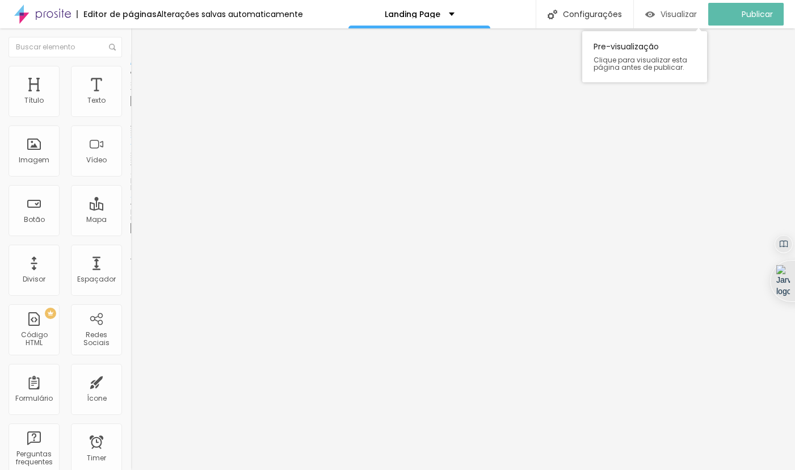 This screenshot has width=795, height=470. What do you see at coordinates (679, 14) in the screenshot?
I see `span: Visualizar` at bounding box center [679, 14].